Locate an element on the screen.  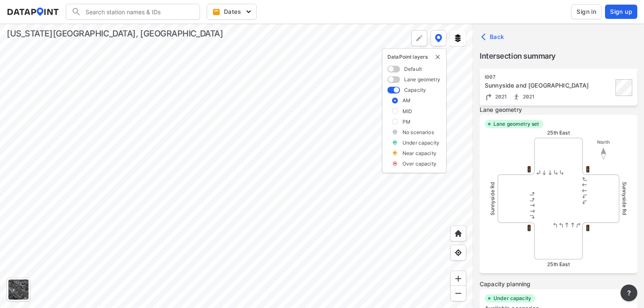
a: Sign in is located at coordinates (586, 12).